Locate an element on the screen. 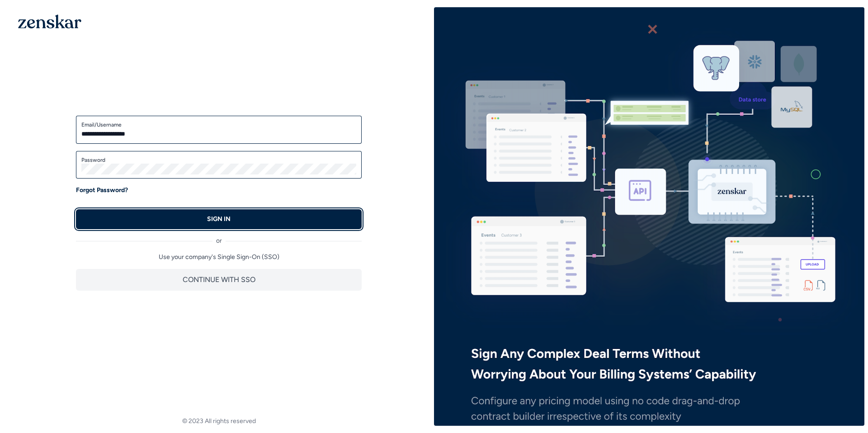 This screenshot has width=868, height=433. footer: © 2023 All rights reserved is located at coordinates (219, 421).